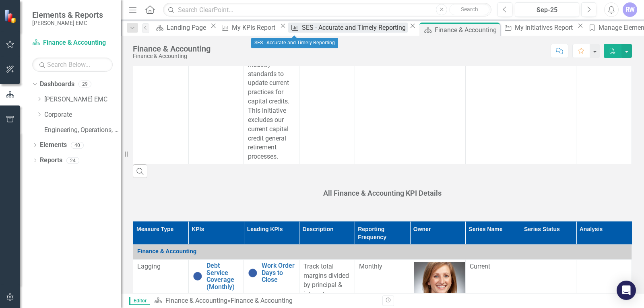 The image size is (644, 308). What do you see at coordinates (181, 28) in the screenshot?
I see `a: Landing Page` at bounding box center [181, 28].